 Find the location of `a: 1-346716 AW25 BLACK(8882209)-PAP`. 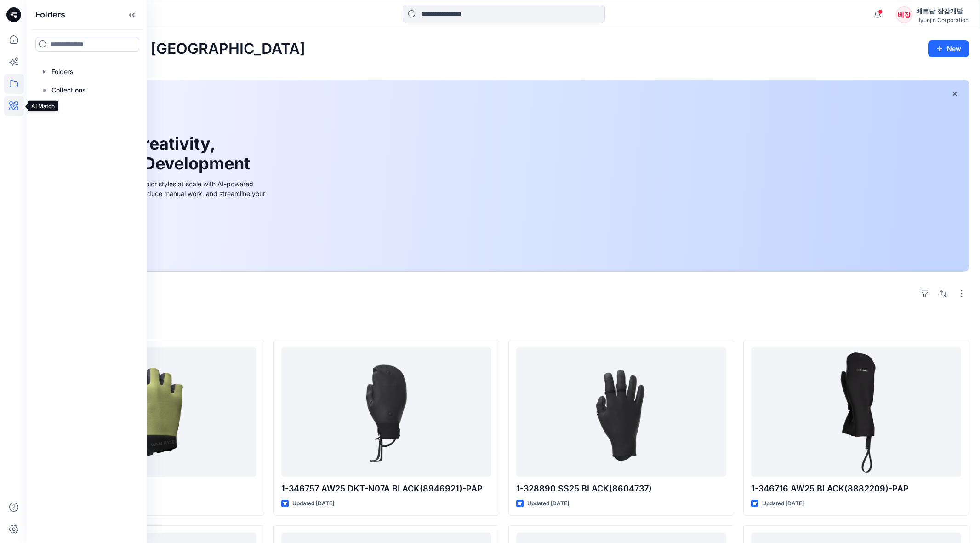

a: 1-346716 AW25 BLACK(8882209)-PAP is located at coordinates (856, 412).